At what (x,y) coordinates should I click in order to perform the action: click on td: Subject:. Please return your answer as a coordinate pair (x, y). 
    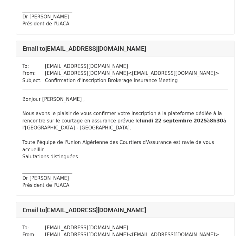
    Looking at the image, I should click on (34, 81).